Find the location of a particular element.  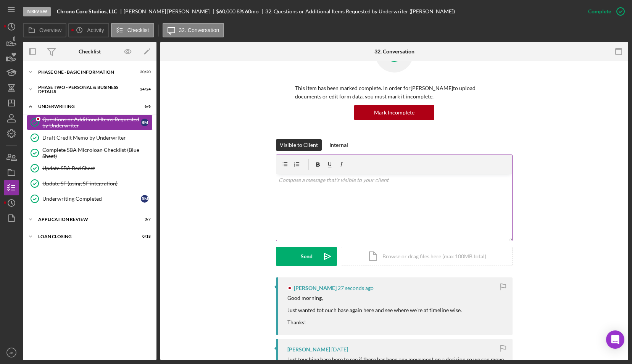

a: Complete SBA Microloan Checklist (Blue Sheet) is located at coordinates (90, 153).